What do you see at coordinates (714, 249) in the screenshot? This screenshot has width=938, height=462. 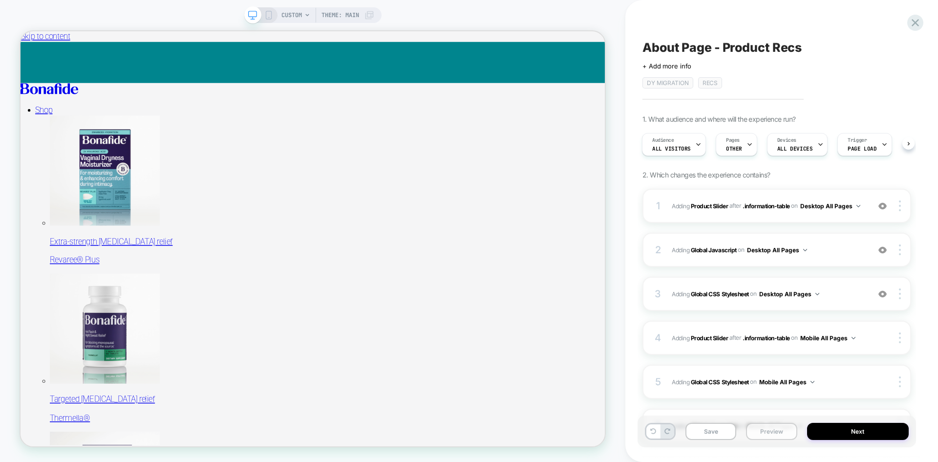 I see `b: Global Javascript` at bounding box center [714, 249].